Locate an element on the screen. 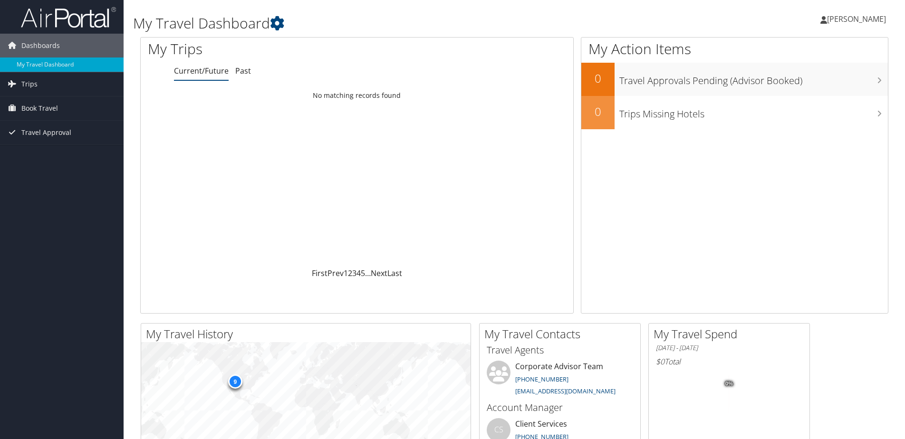  a: 1 is located at coordinates (346, 273).